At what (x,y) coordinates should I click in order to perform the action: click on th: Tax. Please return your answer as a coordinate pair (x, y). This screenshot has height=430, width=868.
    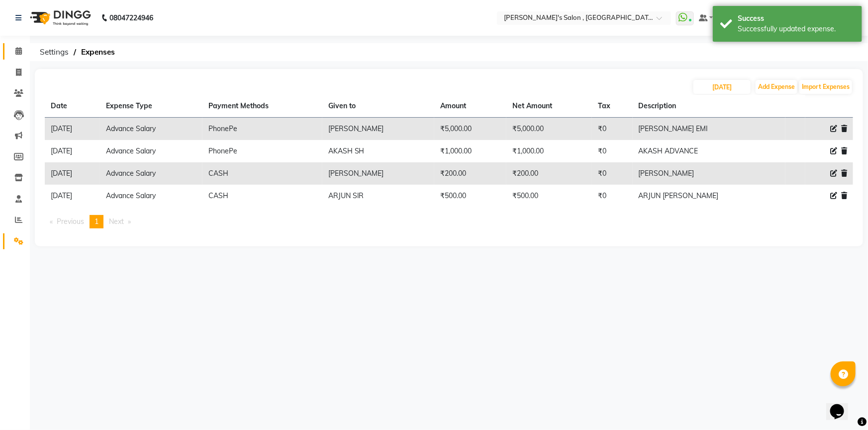
    Looking at the image, I should click on (611, 107).